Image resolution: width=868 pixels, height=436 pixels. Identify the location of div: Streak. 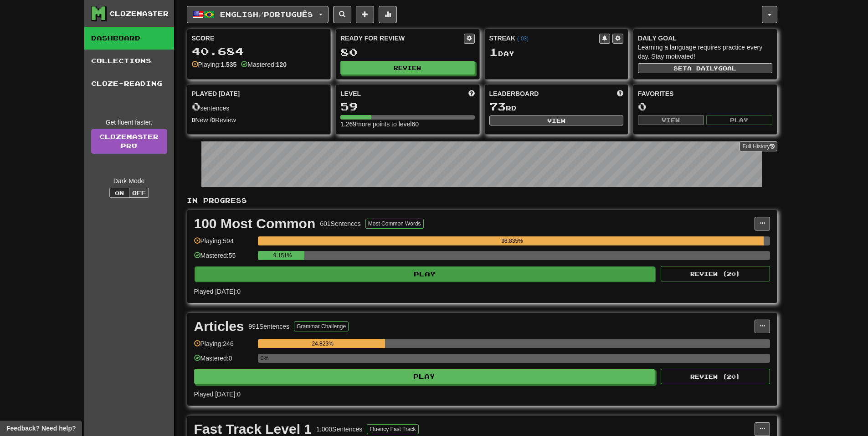
(544, 38).